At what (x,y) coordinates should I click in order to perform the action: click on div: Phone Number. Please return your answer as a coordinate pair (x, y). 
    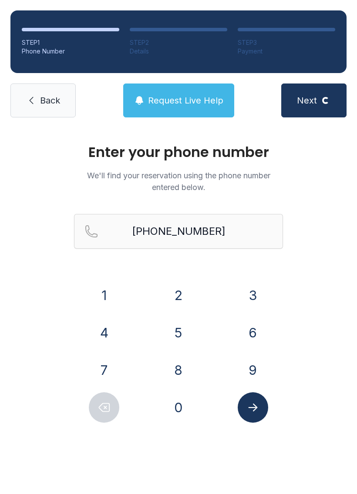
    Looking at the image, I should click on (70, 51).